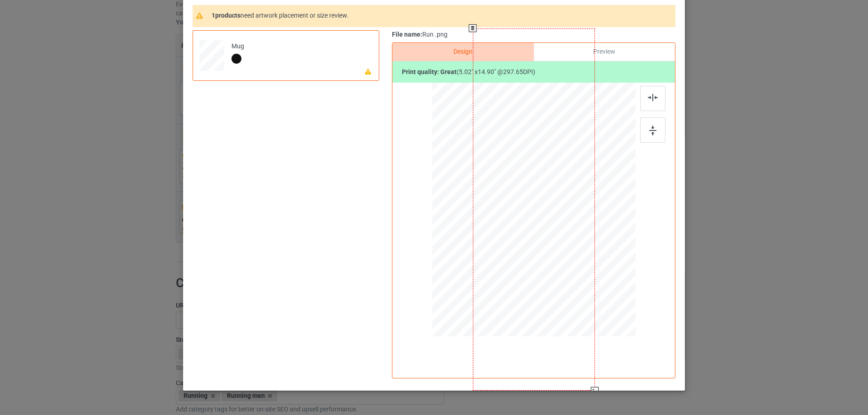 This screenshot has width=868, height=415. I want to click on img: svg+xml;base64,PD94bWwgdmVyc2lvbj0iMS4wIiBlbmNvZGluZz0iVVRGLTgiPz4KPHN2ZyB3aWR0aD0iMjJweCIgaGVpZ2..., so click(653, 97).